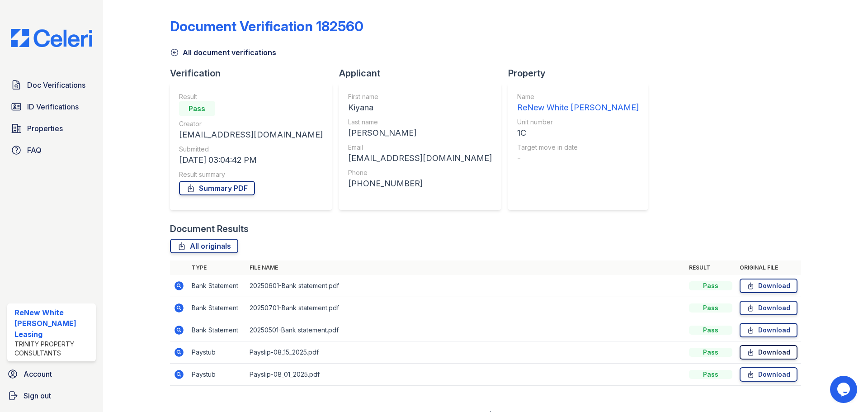  Describe the element at coordinates (577, 97) in the screenshot. I see `div: Name` at that location.